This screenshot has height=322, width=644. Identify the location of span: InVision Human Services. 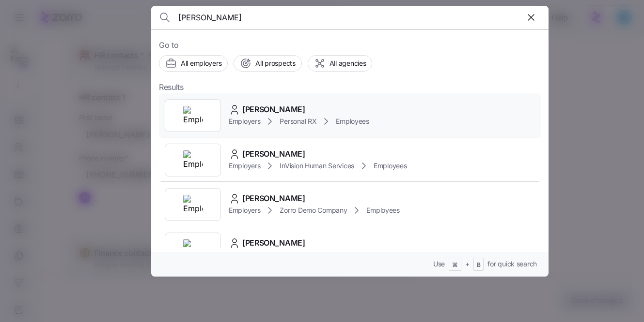
(317, 166).